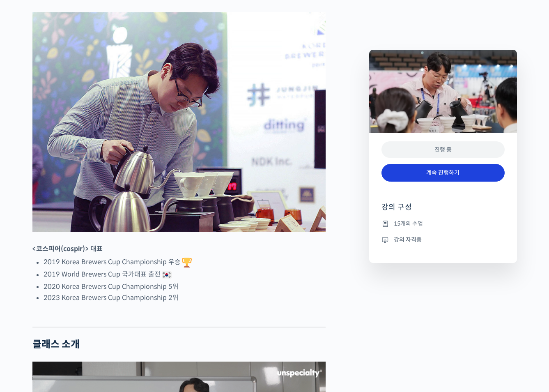  Describe the element at coordinates (29, 276) in the screenshot. I see `span: 홈` at that location.